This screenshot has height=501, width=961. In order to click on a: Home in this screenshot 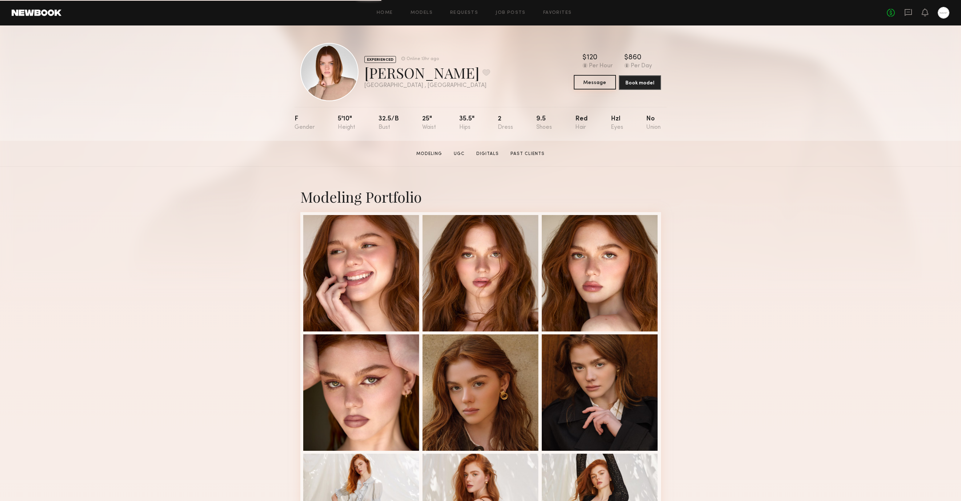, I will do `click(385, 13)`.